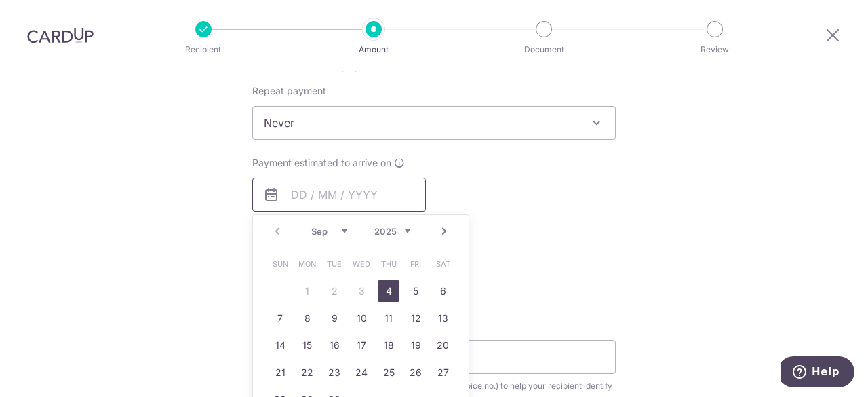 The image size is (868, 397). I want to click on a: 19, so click(416, 346).